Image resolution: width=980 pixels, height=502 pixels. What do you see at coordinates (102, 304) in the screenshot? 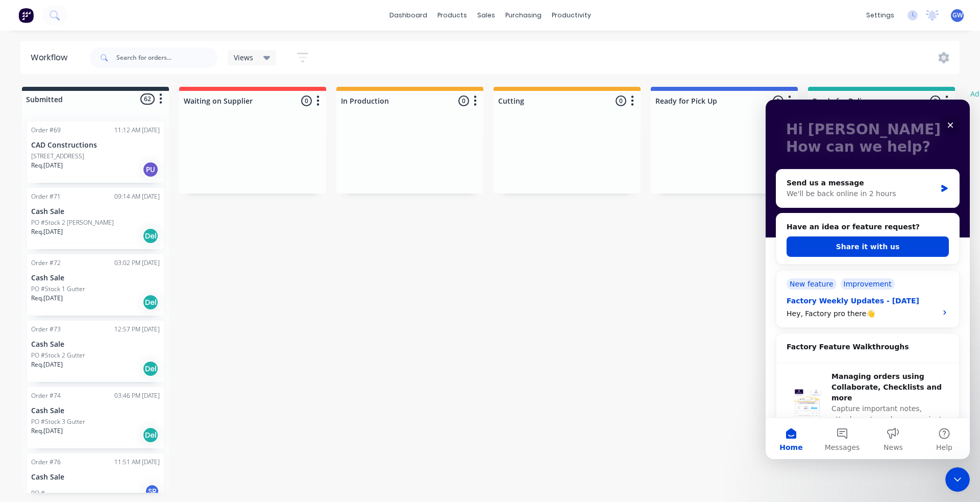
I see `div: Managing orders using Collaborate, Checklists and moreCapture important notes, attachments and mo...` at bounding box center [102, 304].